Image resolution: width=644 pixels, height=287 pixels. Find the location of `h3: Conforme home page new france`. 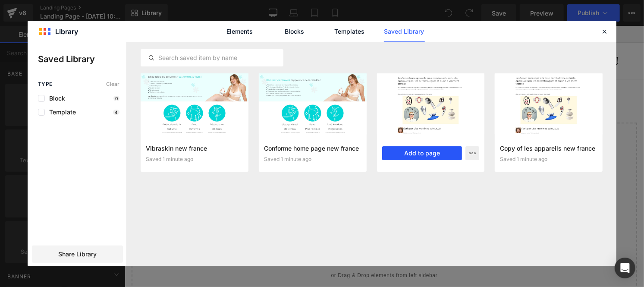

h3: Conforme home page new france is located at coordinates (313, 148).